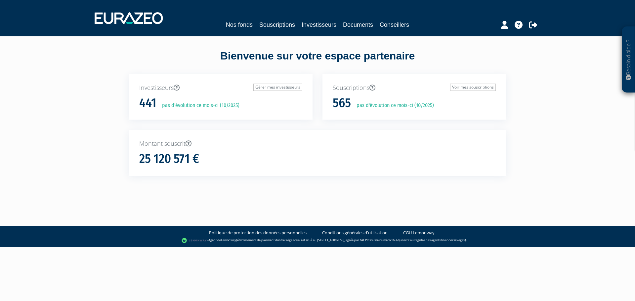 Image resolution: width=635 pixels, height=301 pixels. I want to click on a: Investisseurs, so click(319, 25).